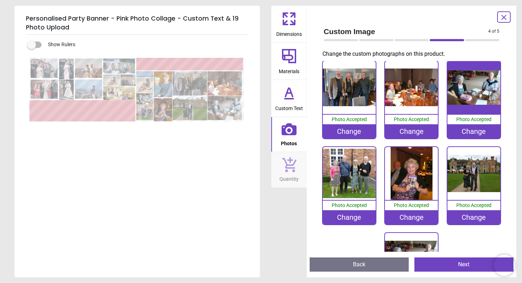  Describe the element at coordinates (289, 98) in the screenshot. I see `button: Custom Text` at that location.